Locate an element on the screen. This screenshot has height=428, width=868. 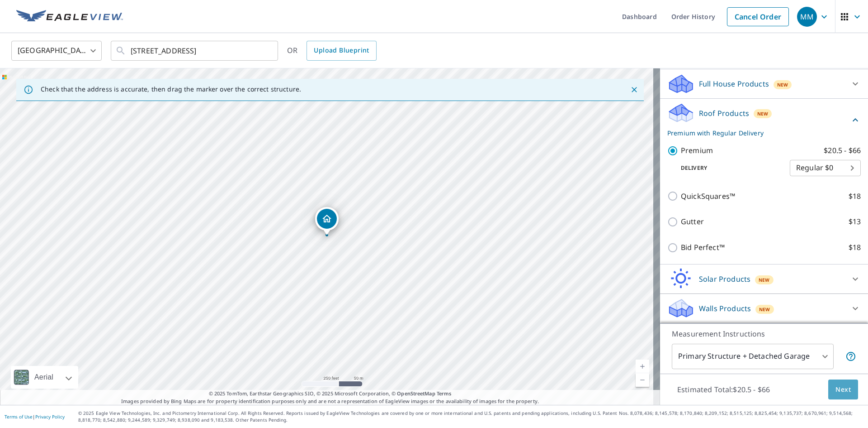
img: EV Logo is located at coordinates (70, 17).